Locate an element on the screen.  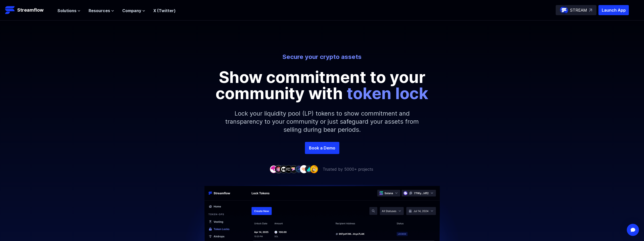
button: Resources is located at coordinates (101, 11).